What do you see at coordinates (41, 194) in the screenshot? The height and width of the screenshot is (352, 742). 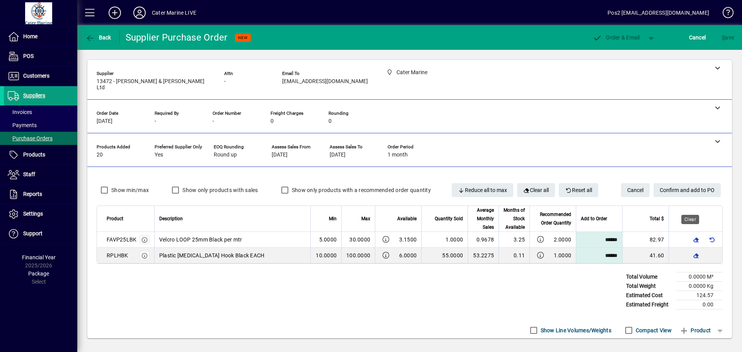 I see `a: Reports` at bounding box center [41, 194].